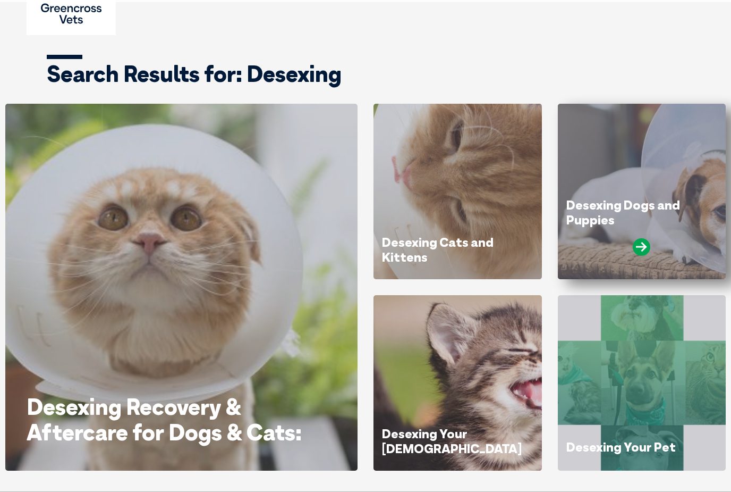 This screenshot has width=731, height=492. I want to click on h1: Search Results for: Desexing, so click(366, 74).